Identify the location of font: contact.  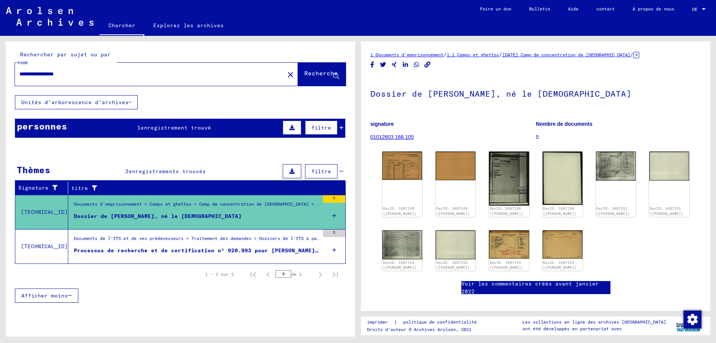
(605, 9).